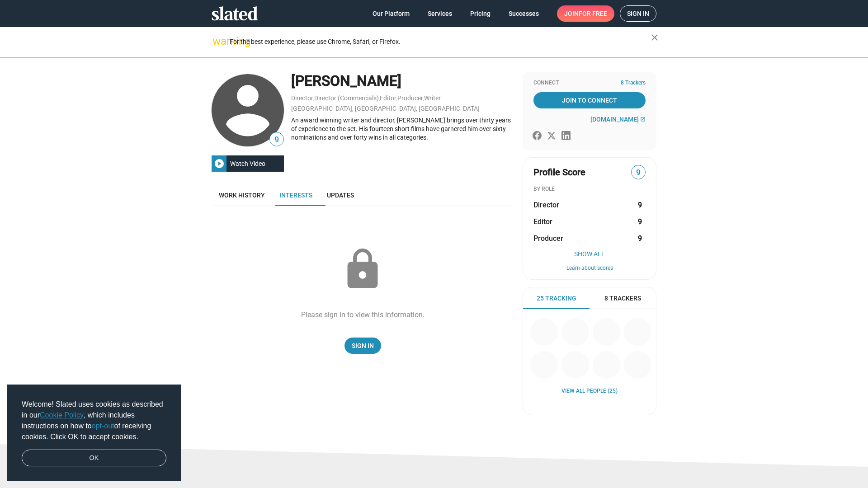 Image resolution: width=868 pixels, height=488 pixels. What do you see at coordinates (590, 83) in the screenshot?
I see `div: Connect` at bounding box center [590, 83].